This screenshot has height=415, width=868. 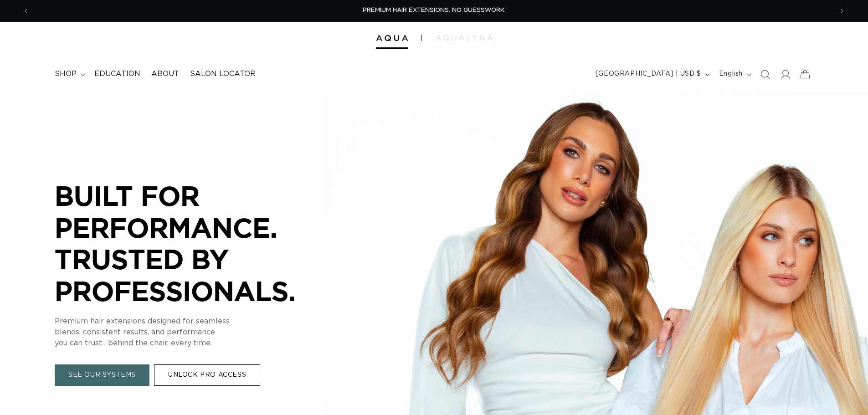 What do you see at coordinates (392, 38) in the screenshot?
I see `img: Aqua Hair Extensions` at bounding box center [392, 38].